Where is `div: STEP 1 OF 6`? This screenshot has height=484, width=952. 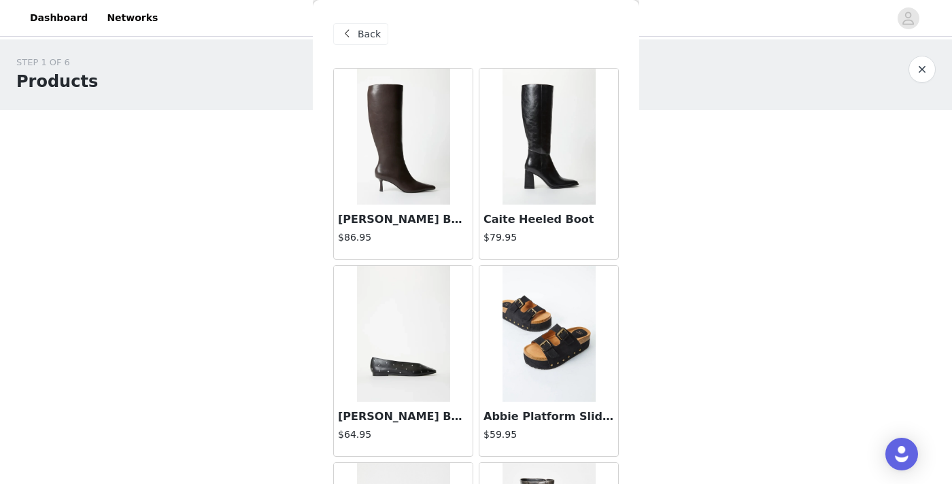 div: STEP 1 OF 6 is located at coordinates (57, 63).